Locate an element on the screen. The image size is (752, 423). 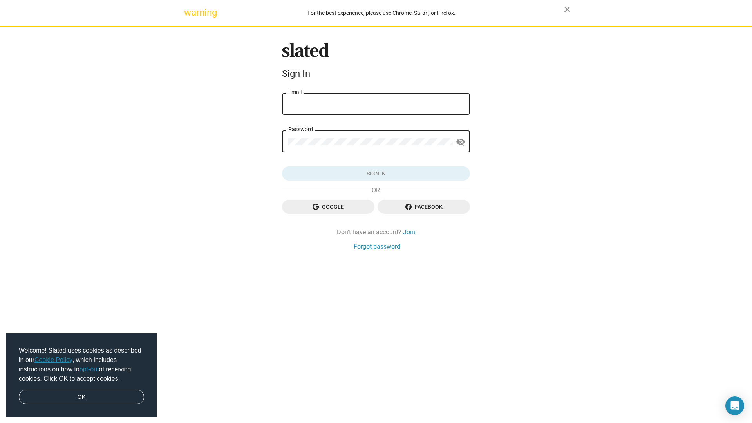
div: cookieconsent is located at coordinates (81, 375).